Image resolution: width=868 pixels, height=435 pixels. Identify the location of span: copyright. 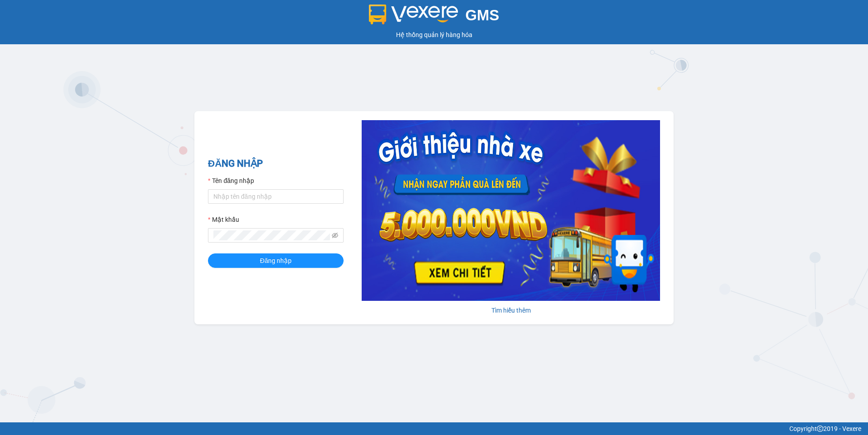
(820, 429).